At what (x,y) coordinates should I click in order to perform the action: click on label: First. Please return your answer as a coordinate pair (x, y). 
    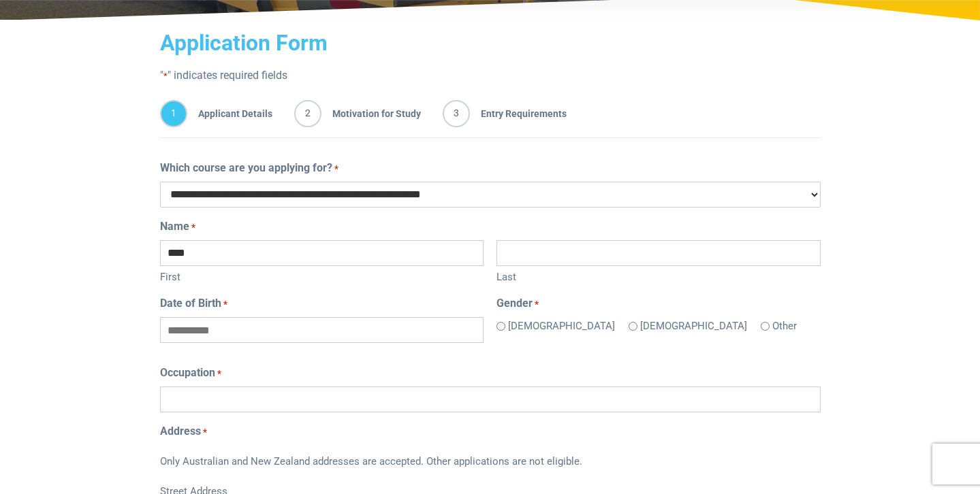
    Looking at the image, I should click on (322, 276).